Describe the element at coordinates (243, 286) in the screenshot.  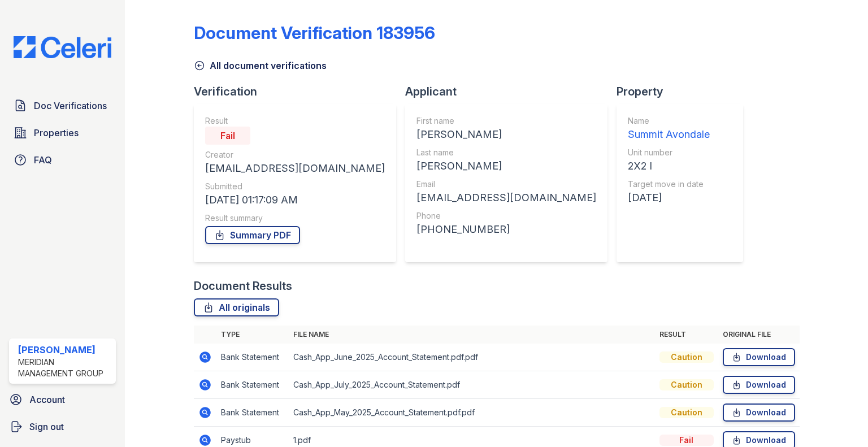
I see `div: Document Results` at that location.